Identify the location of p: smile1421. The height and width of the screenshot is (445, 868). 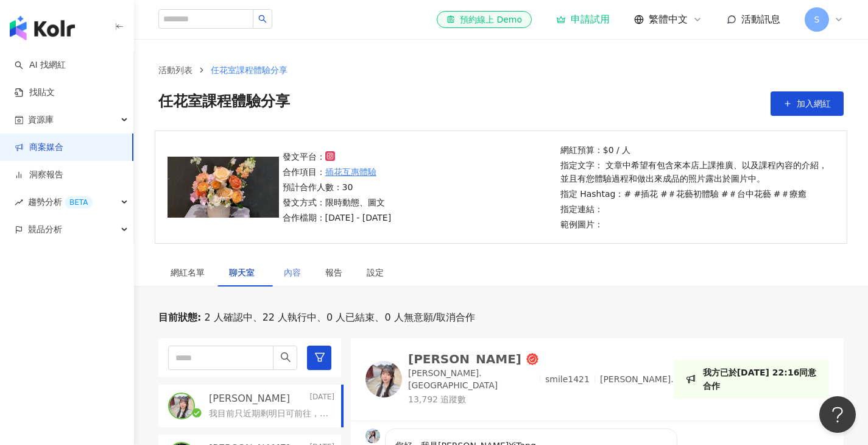
(567, 380).